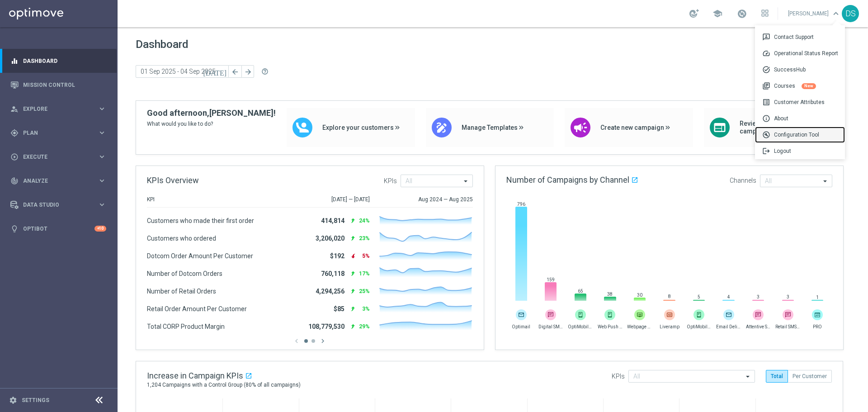 This screenshot has height=412, width=868. I want to click on div: track_changes Analyze keyboard_arrow_right, so click(59, 181).